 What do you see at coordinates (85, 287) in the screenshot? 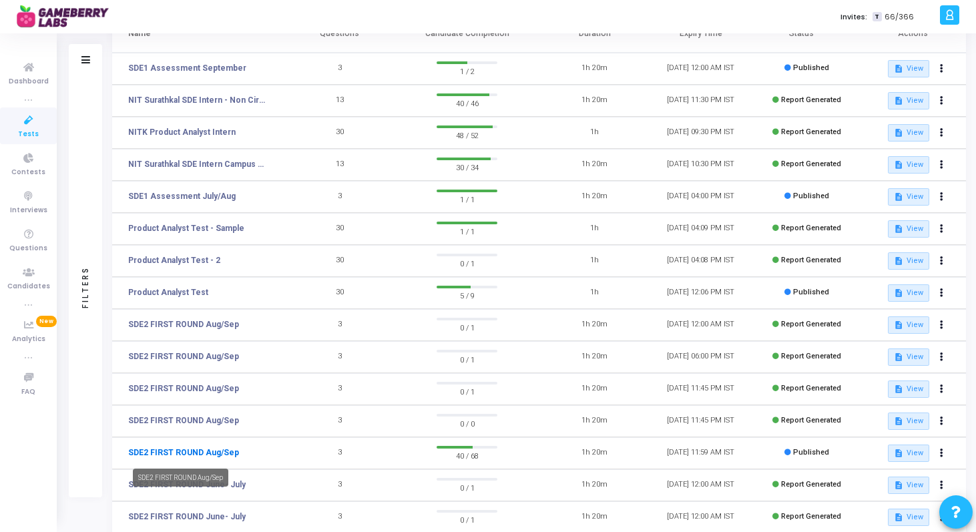
I see `div: Filters` at bounding box center [85, 287].